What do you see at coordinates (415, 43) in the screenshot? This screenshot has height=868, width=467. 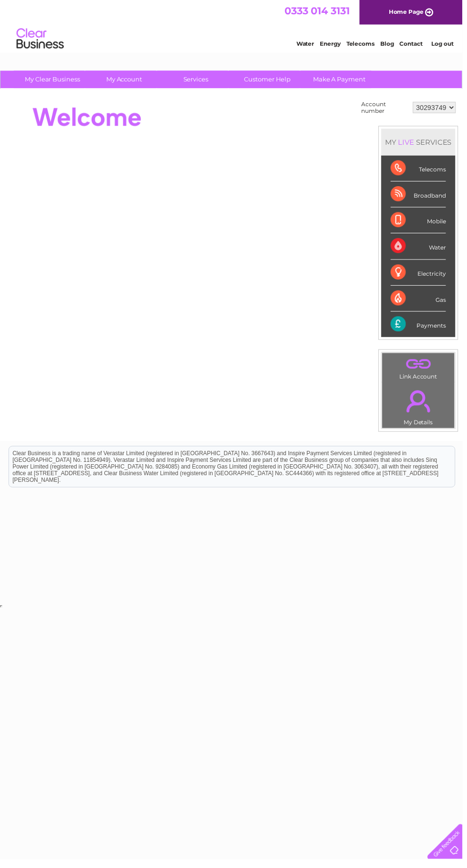 I see `a: Contact` at bounding box center [415, 43].